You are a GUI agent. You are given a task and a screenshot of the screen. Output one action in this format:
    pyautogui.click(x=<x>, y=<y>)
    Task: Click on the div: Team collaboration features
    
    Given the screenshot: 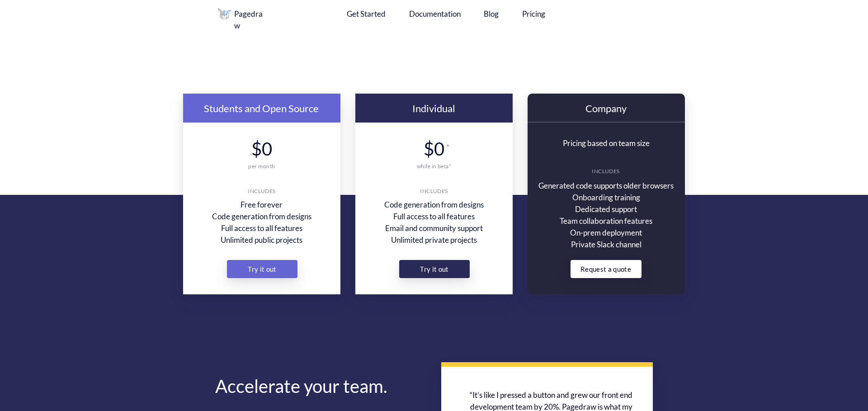 What is the action you would take?
    pyautogui.click(x=606, y=221)
    